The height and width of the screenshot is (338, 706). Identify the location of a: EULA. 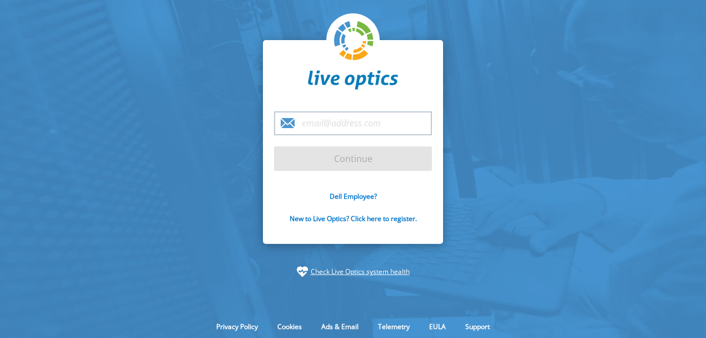
(438, 326).